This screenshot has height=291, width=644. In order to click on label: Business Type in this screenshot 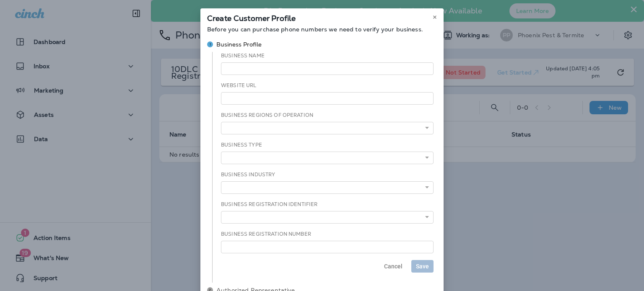, I will do `click(242, 145)`.